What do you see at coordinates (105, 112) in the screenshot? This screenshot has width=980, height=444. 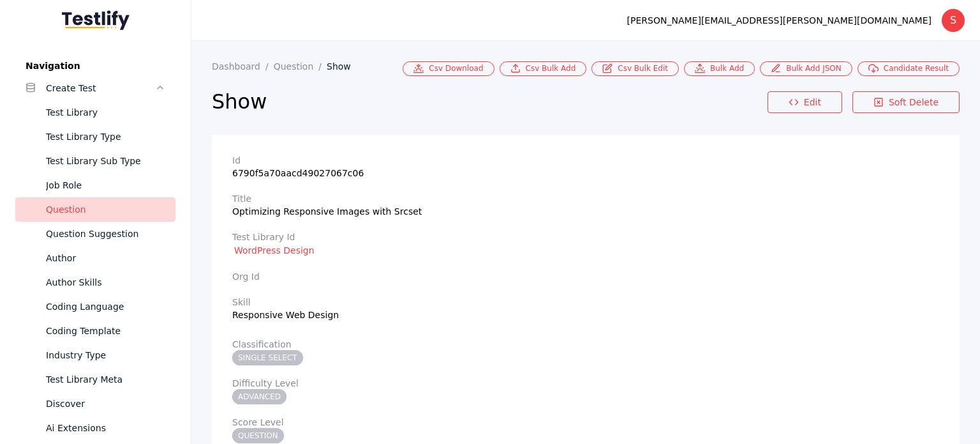 I see `div: Test Library` at bounding box center [105, 112].